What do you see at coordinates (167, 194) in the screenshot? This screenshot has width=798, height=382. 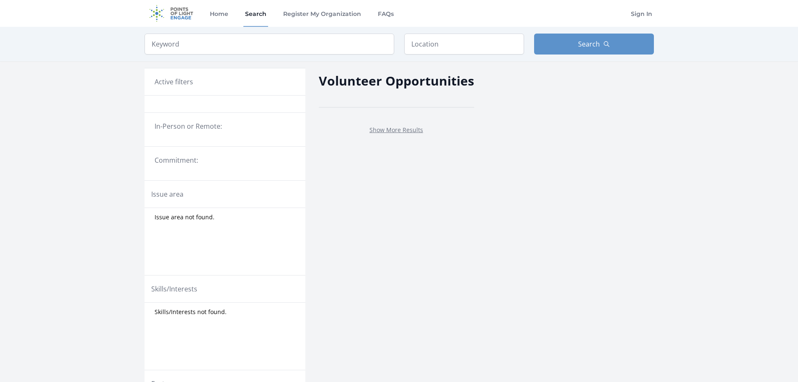 I see `legend: Issue area` at bounding box center [167, 194].